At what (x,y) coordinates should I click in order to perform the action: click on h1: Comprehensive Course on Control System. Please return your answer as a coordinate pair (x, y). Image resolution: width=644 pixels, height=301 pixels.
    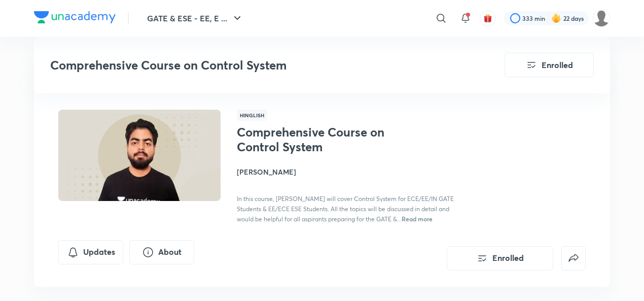
    Looking at the image, I should click on (319, 140).